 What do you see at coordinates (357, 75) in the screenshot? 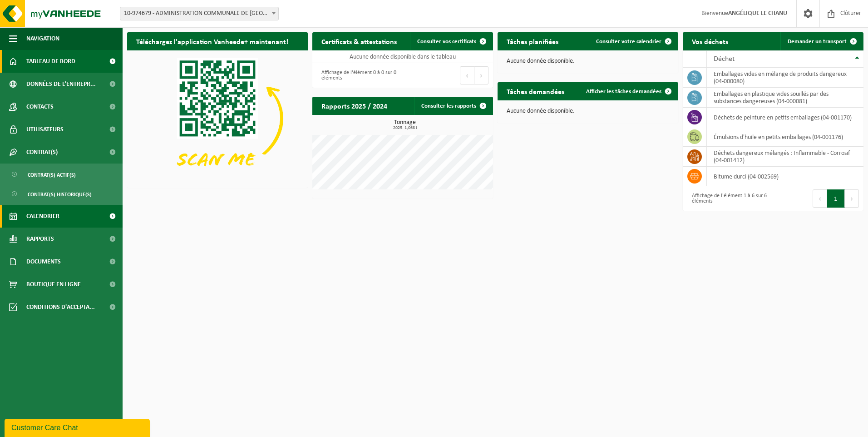
I see `div: Affichage de l'élément 0 à 0 sur 0 éléments` at bounding box center [357, 75].